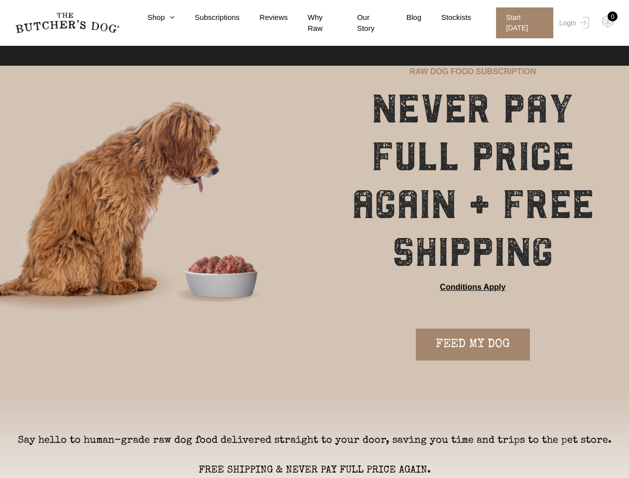 Image resolution: width=629 pixels, height=478 pixels. What do you see at coordinates (404, 17) in the screenshot?
I see `a: Blog` at bounding box center [404, 17].